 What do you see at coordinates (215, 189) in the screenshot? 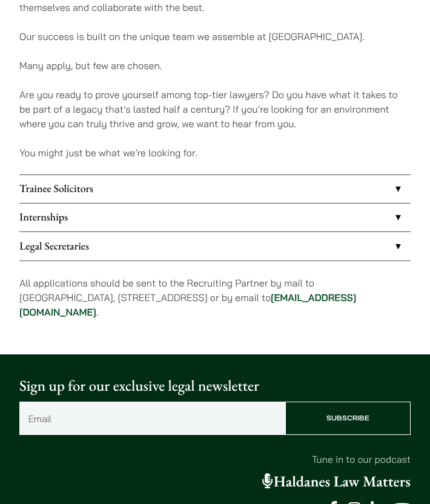
I see `a: Trainee Solicitors` at bounding box center [215, 189].